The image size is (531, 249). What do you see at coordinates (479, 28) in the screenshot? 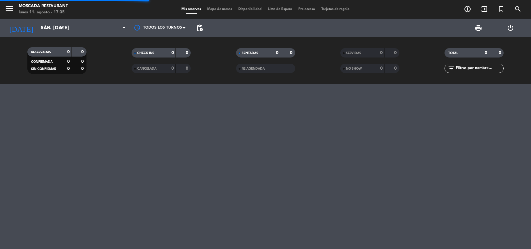
I see `span: print` at bounding box center [479, 28].